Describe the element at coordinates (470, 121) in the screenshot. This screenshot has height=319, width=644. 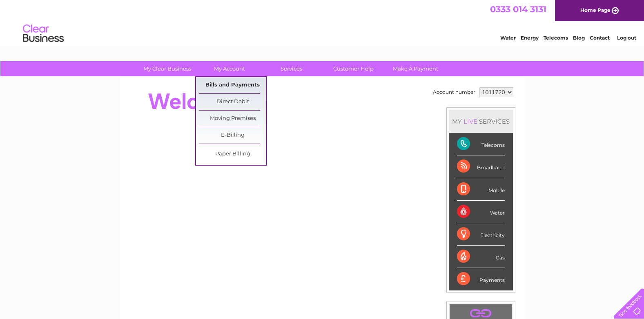
I see `div: LIVE` at that location.